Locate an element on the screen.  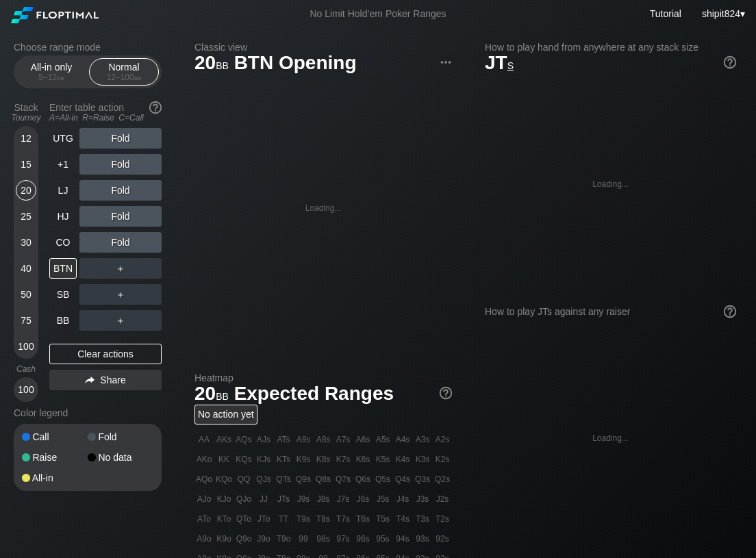
div: Raise is located at coordinates (55, 457).